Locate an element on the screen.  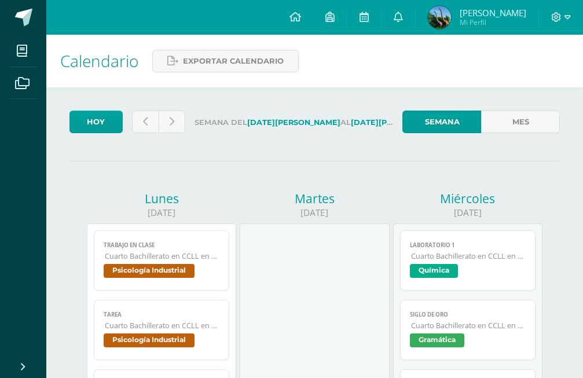
a: Semana is located at coordinates (442, 122).